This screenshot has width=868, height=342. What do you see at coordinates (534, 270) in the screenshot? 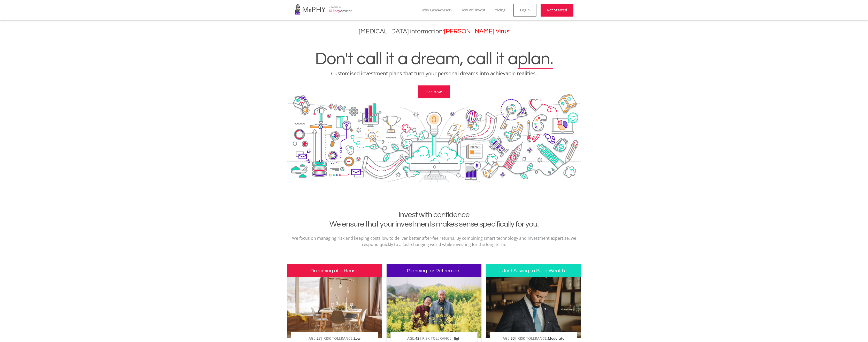
I see `h3: Just Saving to Build Wealth` at bounding box center [534, 270].